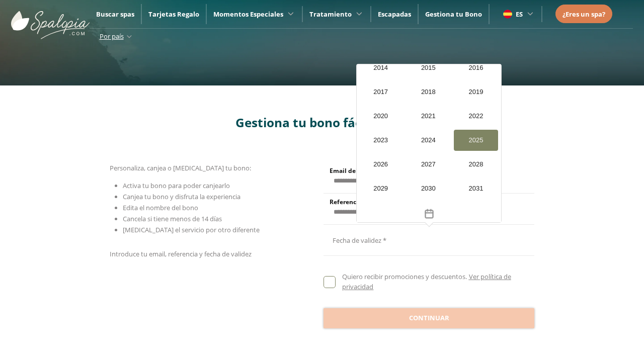 This screenshot has height=362, width=644. Describe the element at coordinates (428, 68) in the screenshot. I see `div: 2015` at that location.